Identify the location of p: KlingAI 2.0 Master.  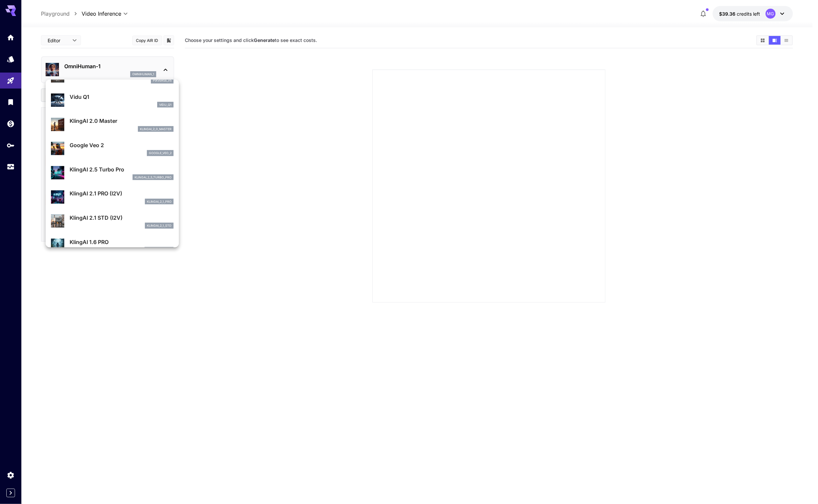
(121, 121).